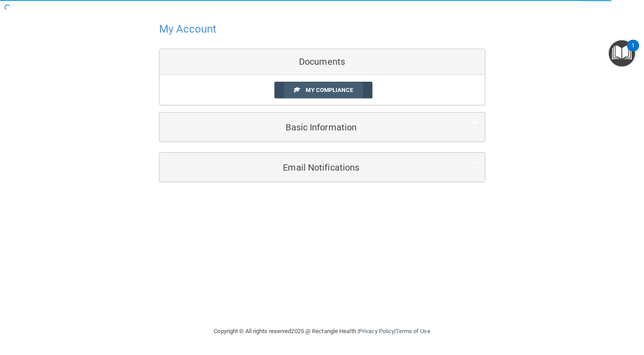 The height and width of the screenshot is (355, 644). What do you see at coordinates (376, 331) in the screenshot?
I see `a: Privacy Policy` at bounding box center [376, 331].